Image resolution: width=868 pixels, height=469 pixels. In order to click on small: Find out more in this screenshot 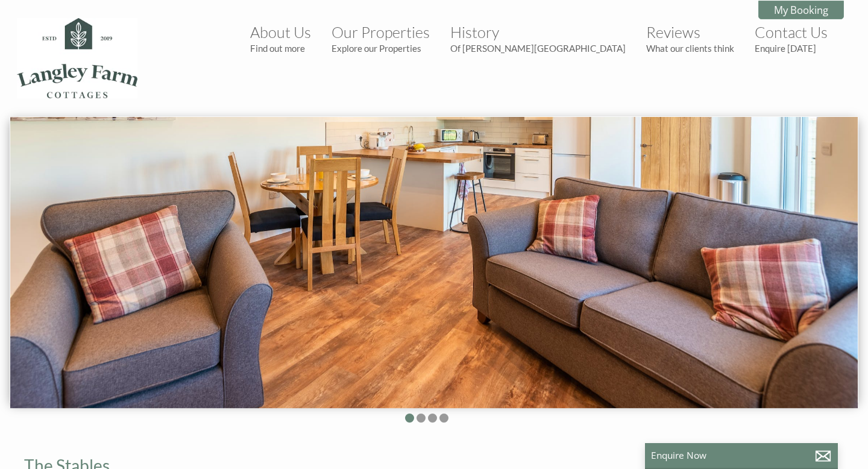, I will do `click(280, 49)`.